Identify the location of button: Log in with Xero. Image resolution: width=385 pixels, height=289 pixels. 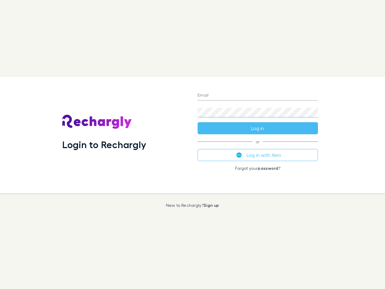
(258, 155).